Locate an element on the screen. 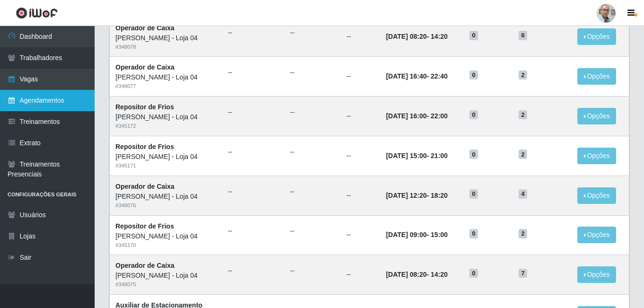 The image size is (644, 308). div: # 345172 is located at coordinates (166, 126).